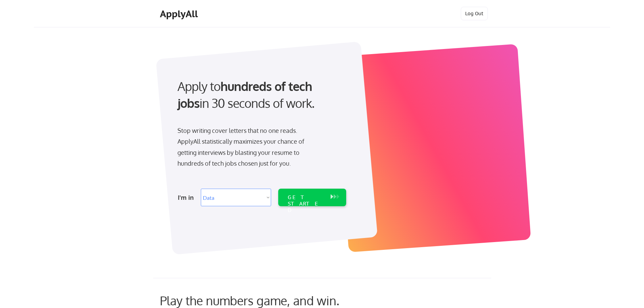 The width and height of the screenshot is (644, 308). What do you see at coordinates (260, 94) in the screenshot?
I see `div: Apply to in 30 seconds of work.` at bounding box center [260, 94].